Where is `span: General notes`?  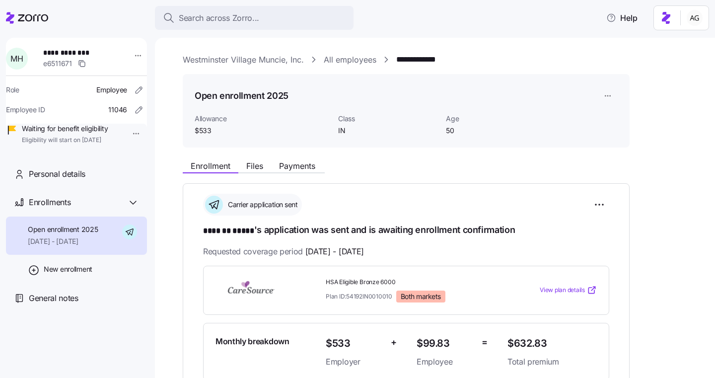
span: General notes is located at coordinates (54, 298).